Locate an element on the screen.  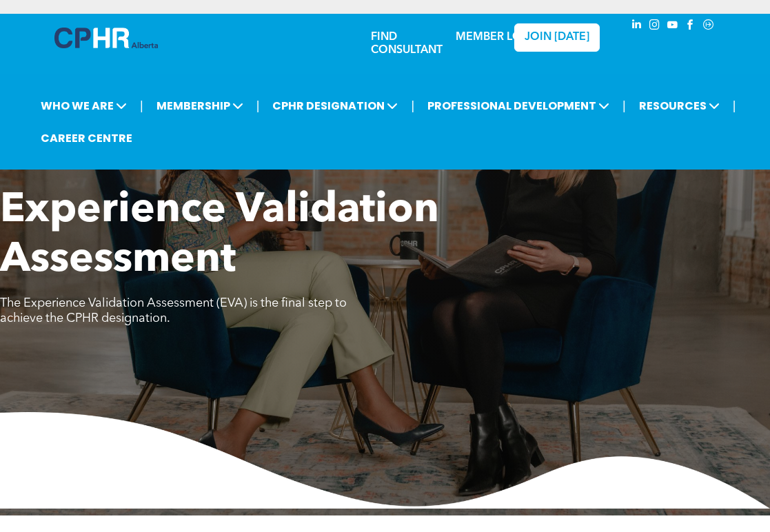
a: MEMBER LOGIN is located at coordinates (498, 37).